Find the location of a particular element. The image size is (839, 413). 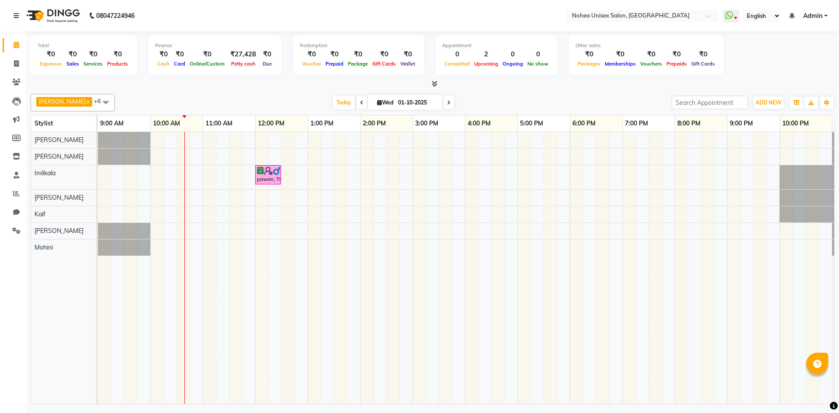

span: Voucher is located at coordinates (312, 64).